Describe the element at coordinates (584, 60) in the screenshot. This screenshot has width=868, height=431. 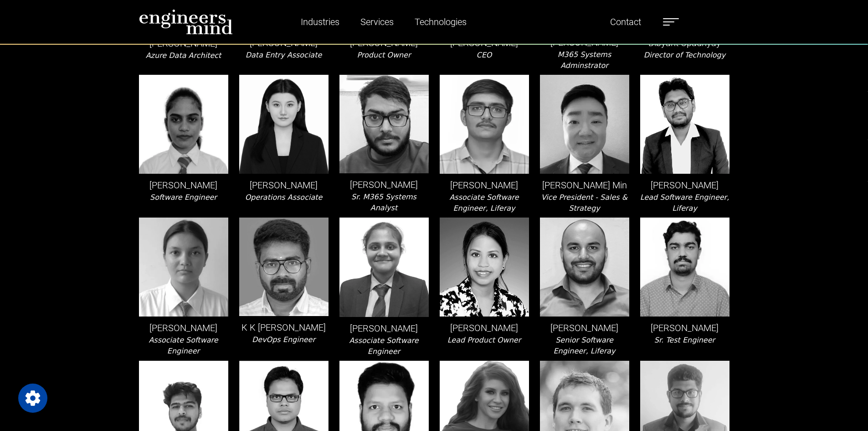
I see `i: M365 Systems Adminstrator` at that location.